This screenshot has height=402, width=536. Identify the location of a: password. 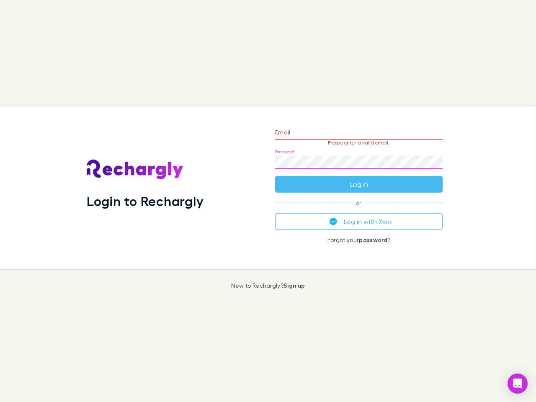
(373, 240).